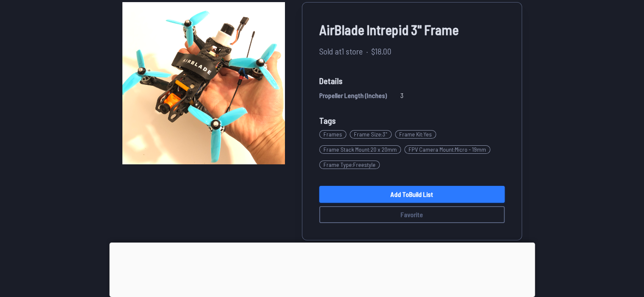 Image resolution: width=644 pixels, height=297 pixels. What do you see at coordinates (333, 135) in the screenshot?
I see `span: Frames` at bounding box center [333, 135].